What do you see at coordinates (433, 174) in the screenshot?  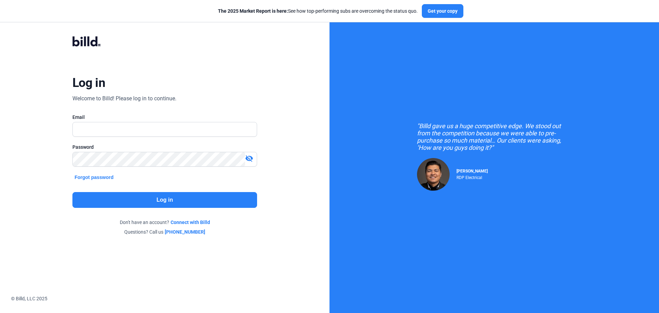 I see `img: Raul Pacheco` at bounding box center [433, 174].